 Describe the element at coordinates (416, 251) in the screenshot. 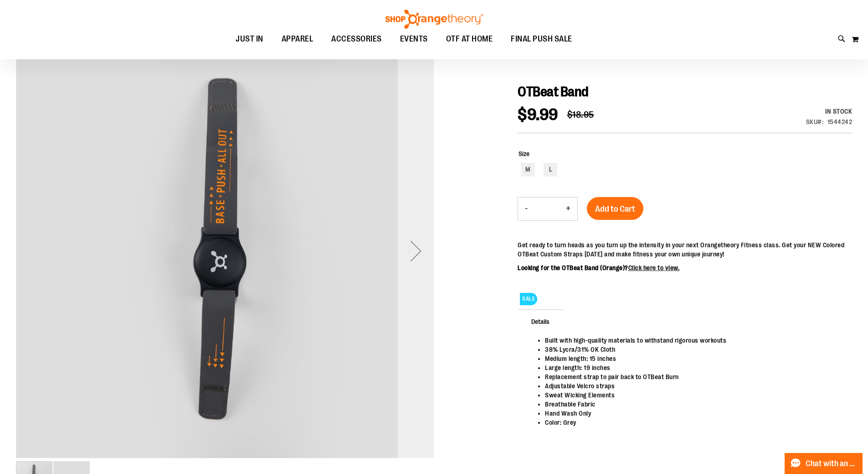

I see `div: Next` at that location.